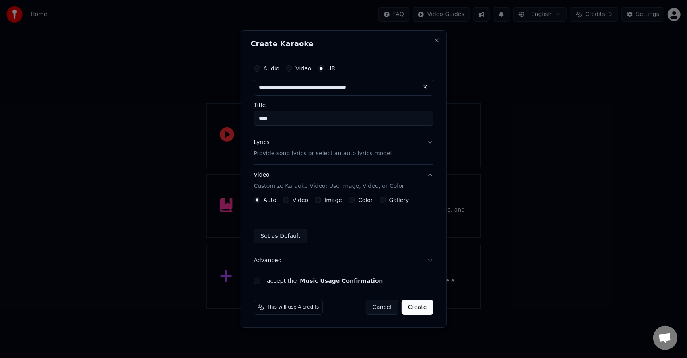  What do you see at coordinates (343, 148) in the screenshot?
I see `button: LyricsProvide song lyrics or select an auto lyrics model` at bounding box center [343, 148].